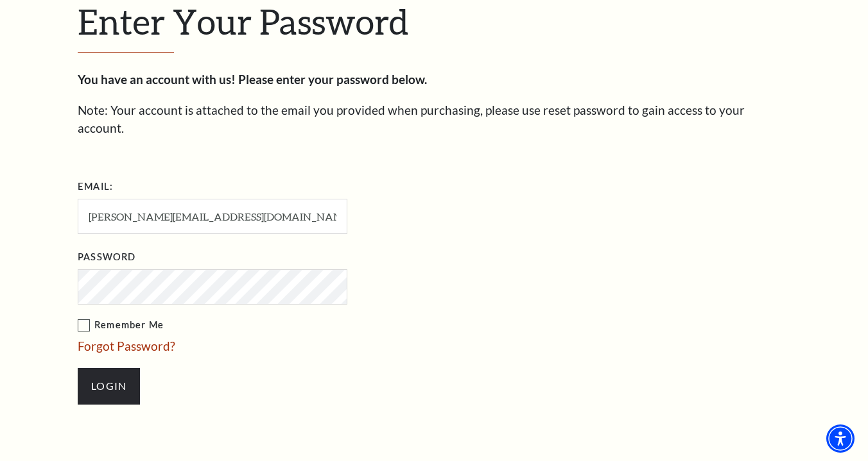  I want to click on a: Forgot Password?, so click(127, 346).